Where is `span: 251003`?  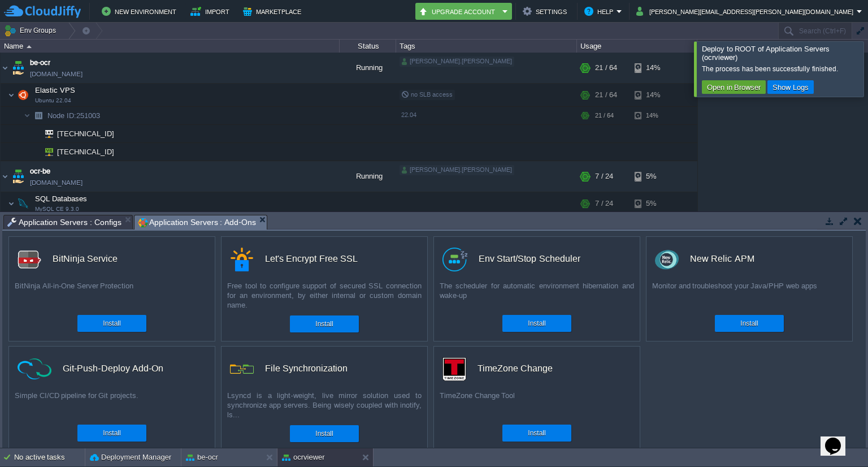
span: 251003 is located at coordinates (74, 116).